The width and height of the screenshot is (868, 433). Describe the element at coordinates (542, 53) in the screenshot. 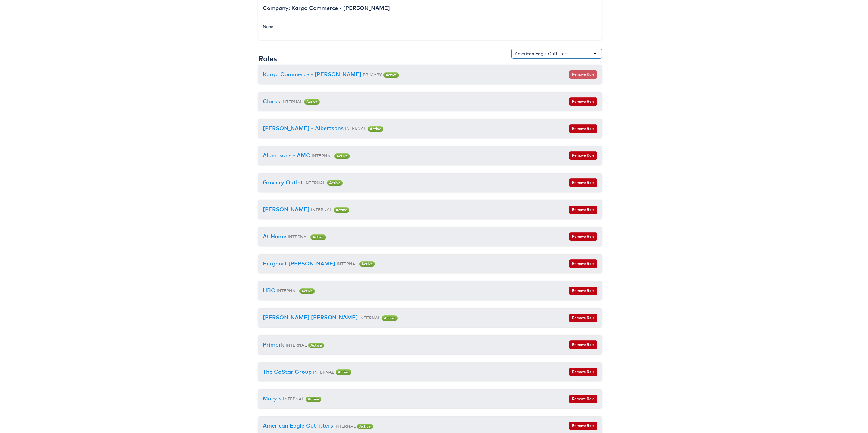

I see `div: American Eagle Outfitters` at that location.